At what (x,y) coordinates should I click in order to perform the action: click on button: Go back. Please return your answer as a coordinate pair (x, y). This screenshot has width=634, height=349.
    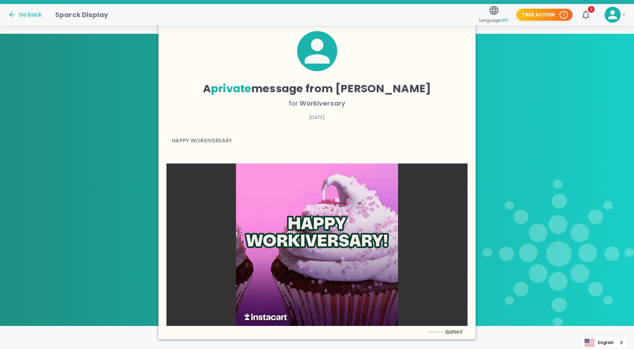
    Looking at the image, I should click on (25, 15).